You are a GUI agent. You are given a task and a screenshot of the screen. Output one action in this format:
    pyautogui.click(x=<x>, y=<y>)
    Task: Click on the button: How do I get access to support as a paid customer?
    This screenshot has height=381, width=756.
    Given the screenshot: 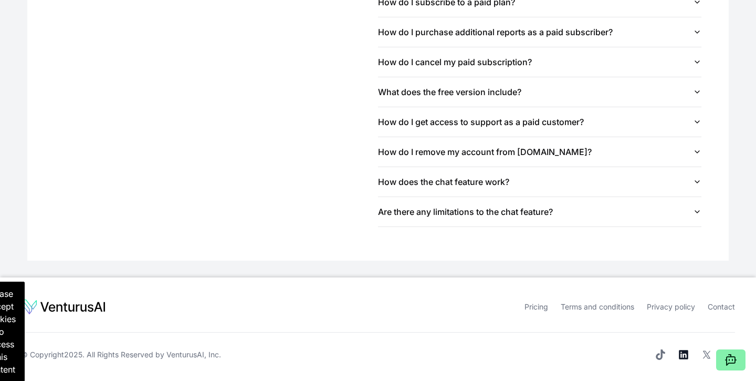 What is the action you would take?
    pyautogui.click(x=540, y=122)
    